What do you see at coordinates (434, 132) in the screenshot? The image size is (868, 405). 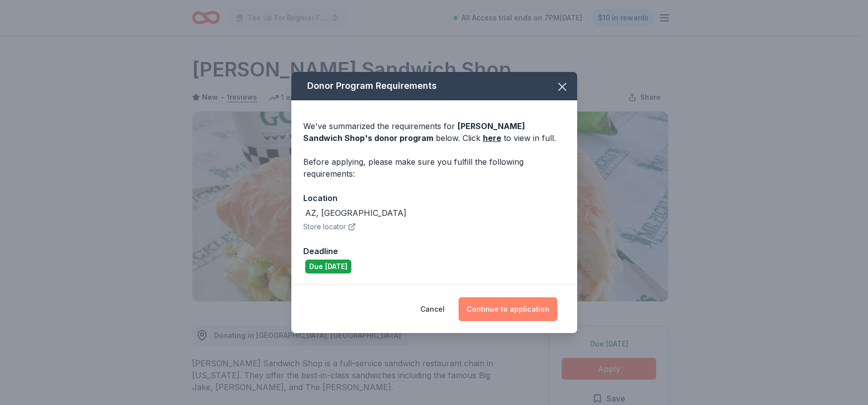 I see `div: We've summarized the requirements for below. Click to view in full.` at bounding box center [434, 132].